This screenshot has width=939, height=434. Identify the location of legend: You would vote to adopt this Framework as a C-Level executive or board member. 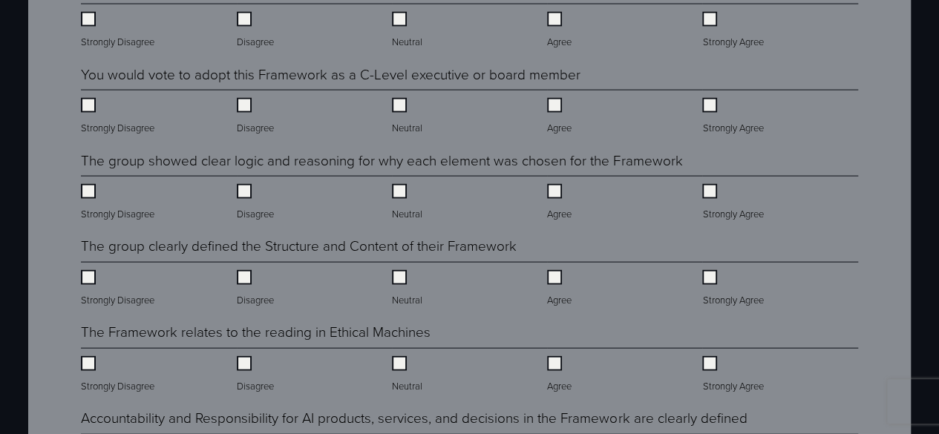
(330, 74).